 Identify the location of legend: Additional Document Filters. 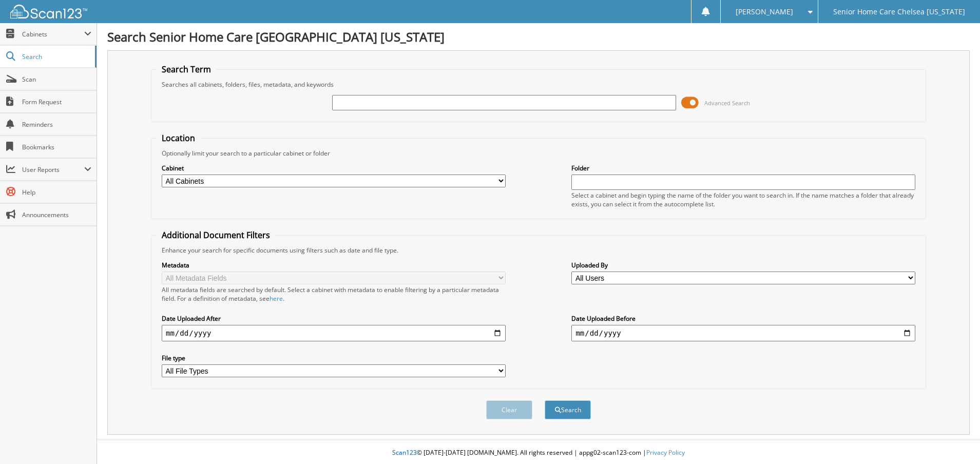
(215, 235).